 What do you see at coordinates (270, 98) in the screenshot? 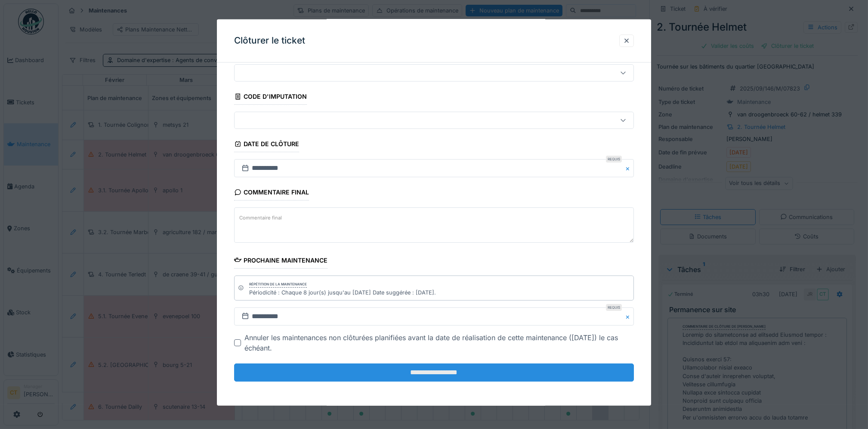
I see `div: Code d'imputation` at bounding box center [270, 98].